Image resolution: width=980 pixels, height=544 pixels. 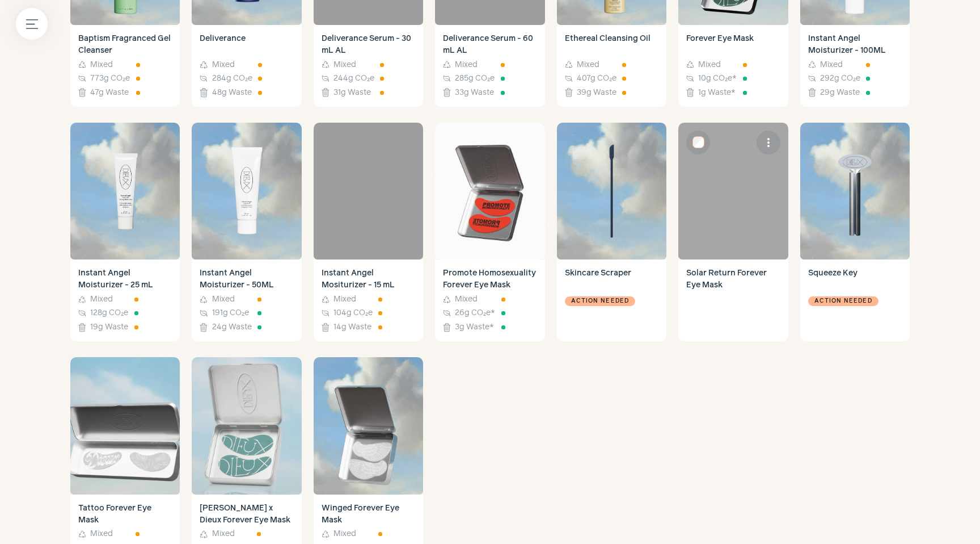 I want to click on span: 29g Waste, so click(x=840, y=93).